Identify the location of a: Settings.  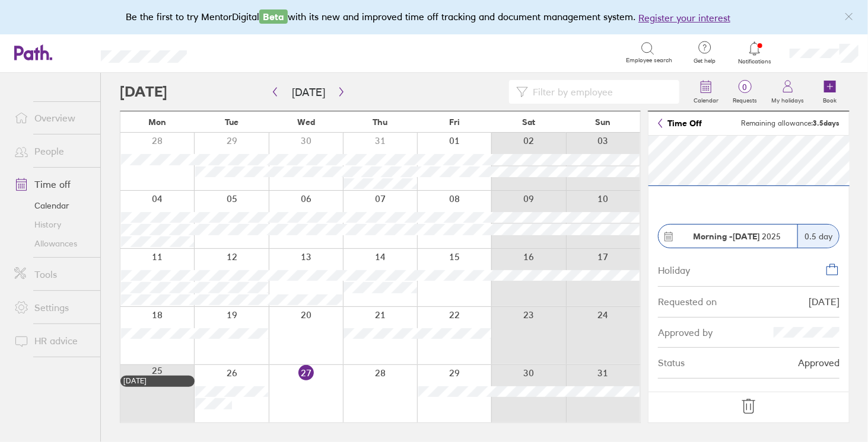
(52, 308).